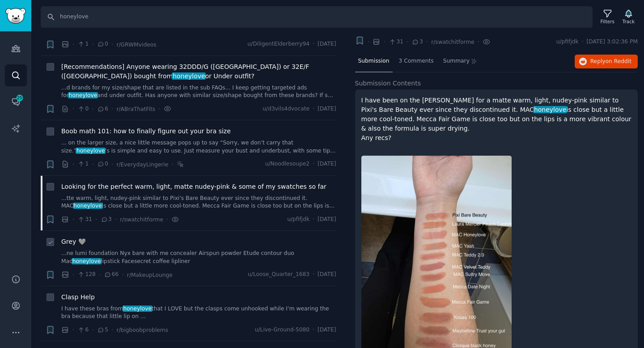 The width and height of the screenshot is (644, 348). Describe the element at coordinates (19, 98) in the screenshot. I see `span: 25` at that location.